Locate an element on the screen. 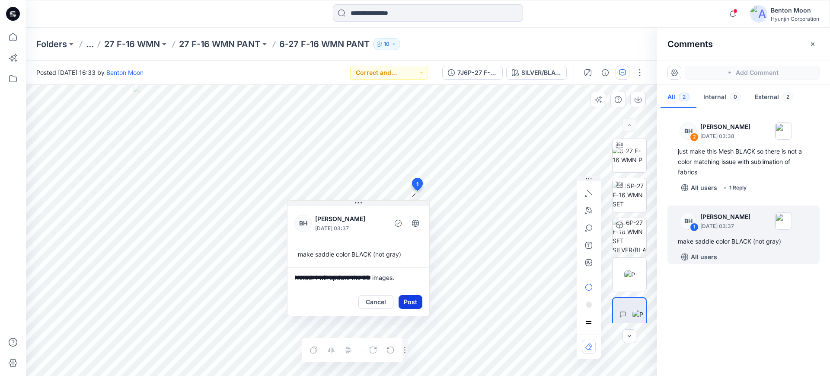 The height and width of the screenshot is (376, 830). button: Internal is located at coordinates (722, 97).